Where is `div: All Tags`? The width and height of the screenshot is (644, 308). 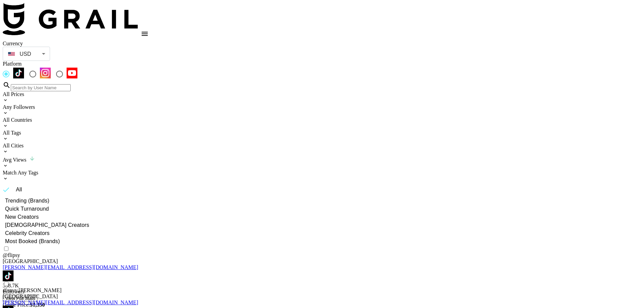 div: All Tags is located at coordinates (322, 133).